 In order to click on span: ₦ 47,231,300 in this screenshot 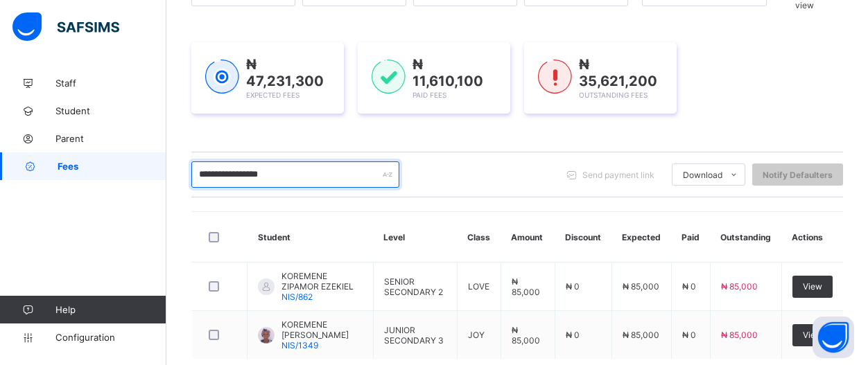, I will do `click(285, 73)`.